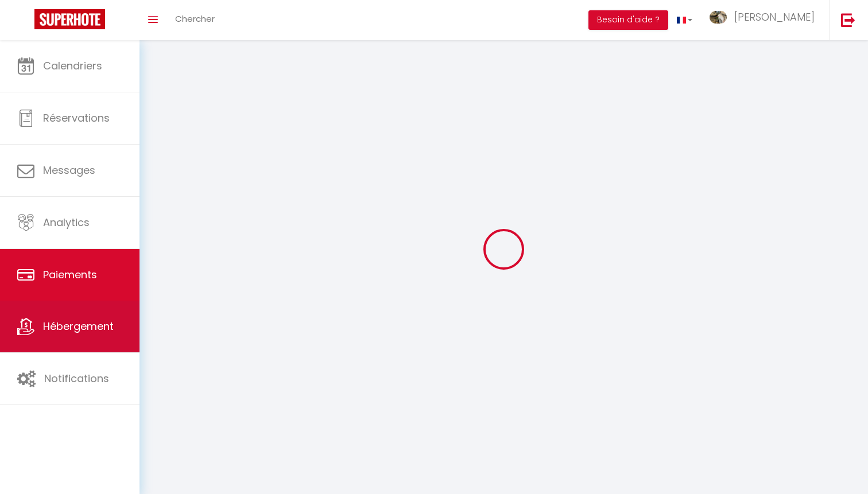  What do you see at coordinates (78, 326) in the screenshot?
I see `span: Hébergement` at bounding box center [78, 326].